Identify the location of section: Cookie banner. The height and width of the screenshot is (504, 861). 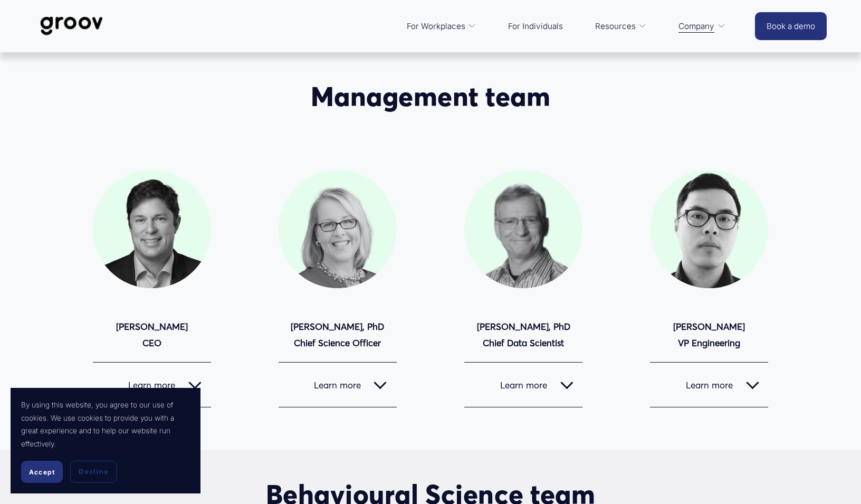
(106, 441).